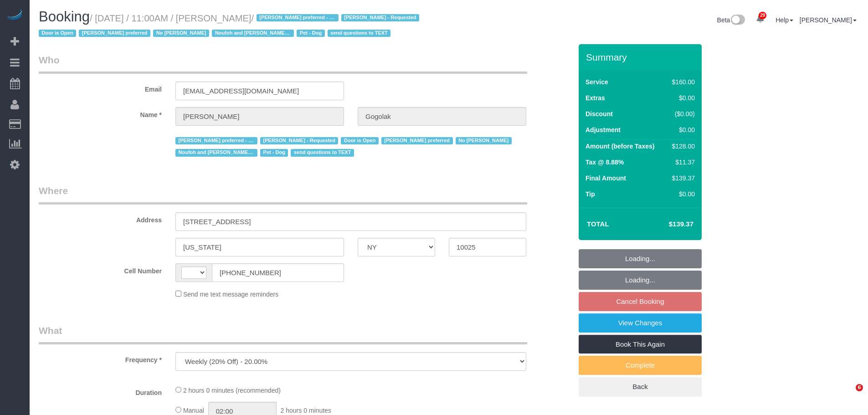  Describe the element at coordinates (731, 20) in the screenshot. I see `a: Beta` at that location.